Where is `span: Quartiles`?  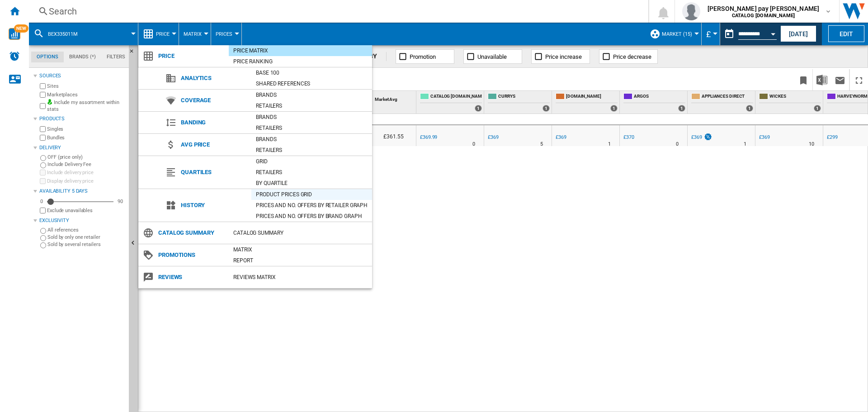
span: Quartiles is located at coordinates (214, 172).